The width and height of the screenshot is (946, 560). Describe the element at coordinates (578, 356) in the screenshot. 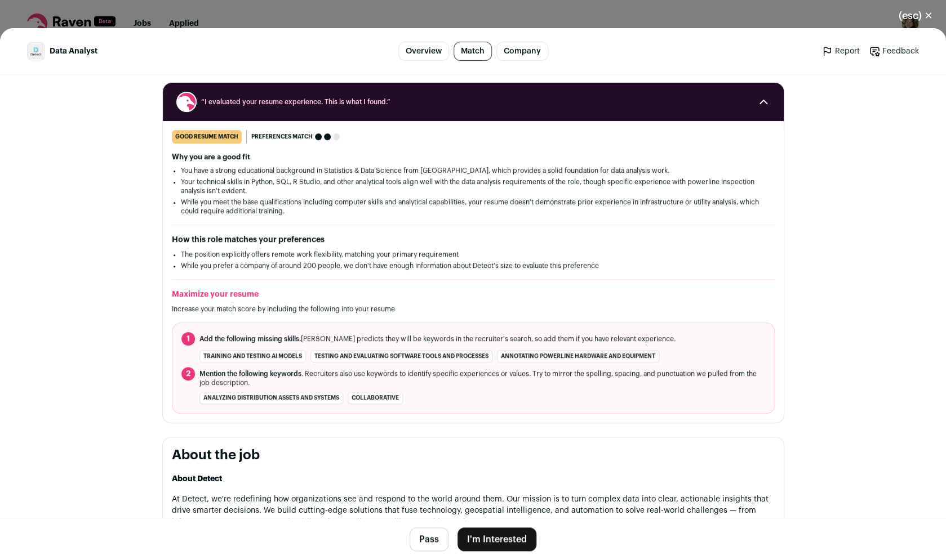

I see `li: Annotating powerline hardware and equipment` at that location.